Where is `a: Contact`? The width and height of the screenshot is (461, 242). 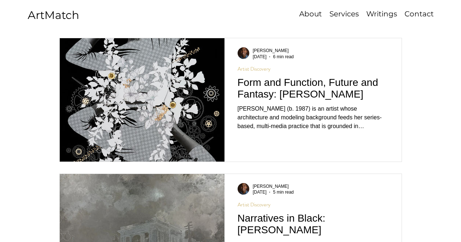
a: Contact is located at coordinates (419, 14).